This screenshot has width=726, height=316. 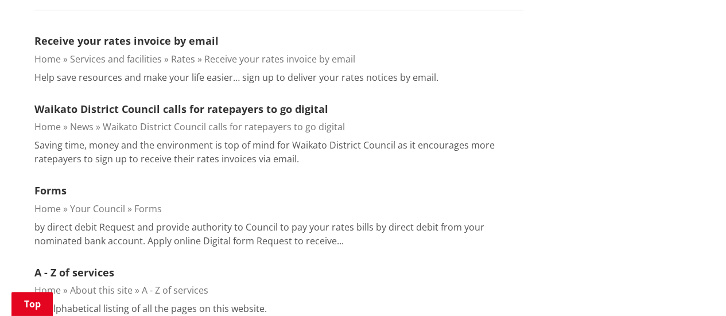 I want to click on a: News, so click(x=81, y=127).